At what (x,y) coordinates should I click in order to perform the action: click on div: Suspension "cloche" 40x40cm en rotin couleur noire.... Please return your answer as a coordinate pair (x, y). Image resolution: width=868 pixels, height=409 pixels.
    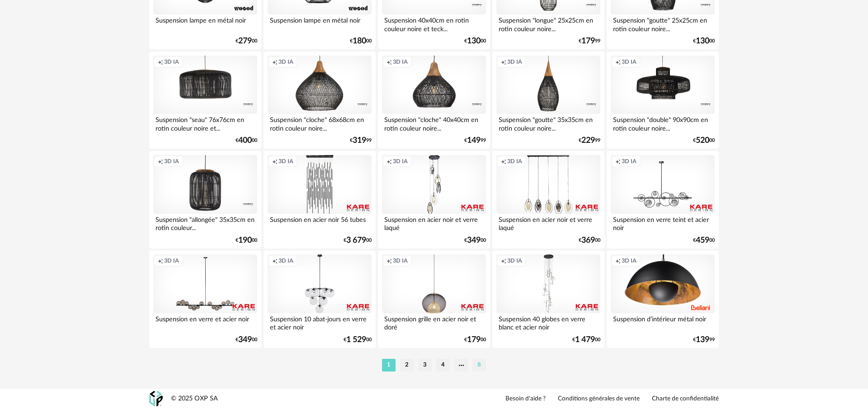
    Looking at the image, I should click on (434, 123).